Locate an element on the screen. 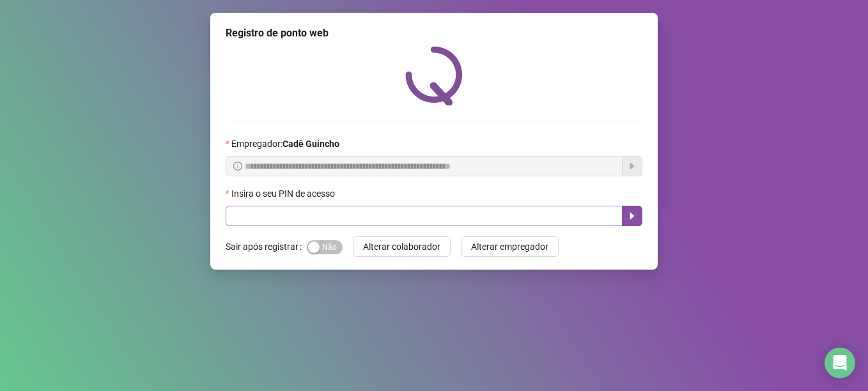  img: QRPoint is located at coordinates (434, 76).